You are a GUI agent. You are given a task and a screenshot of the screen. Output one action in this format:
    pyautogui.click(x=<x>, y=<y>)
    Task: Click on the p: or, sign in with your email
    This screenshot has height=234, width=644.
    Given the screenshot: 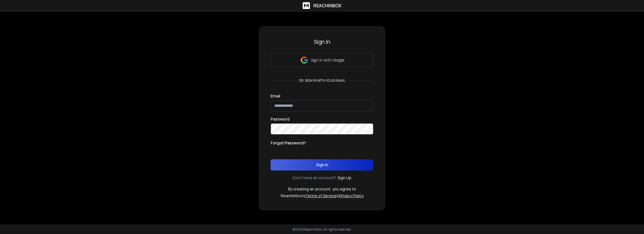 What is the action you would take?
    pyautogui.click(x=322, y=81)
    